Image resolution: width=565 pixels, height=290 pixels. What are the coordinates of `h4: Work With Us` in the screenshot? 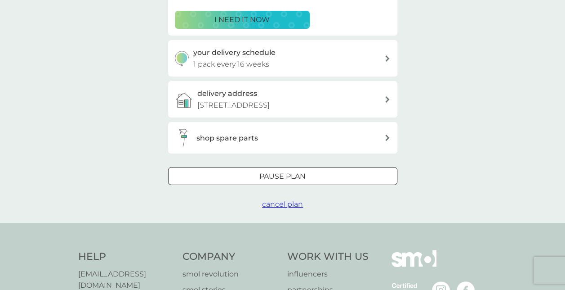 It's located at (328, 256).